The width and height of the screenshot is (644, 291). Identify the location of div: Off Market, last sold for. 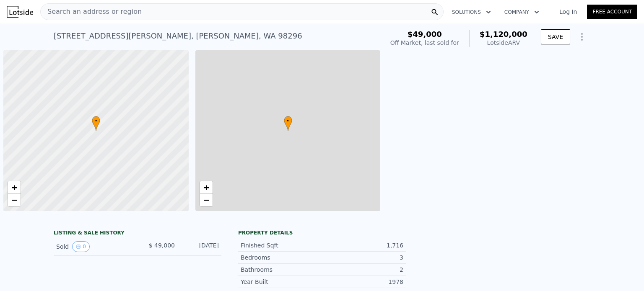
(425, 43).